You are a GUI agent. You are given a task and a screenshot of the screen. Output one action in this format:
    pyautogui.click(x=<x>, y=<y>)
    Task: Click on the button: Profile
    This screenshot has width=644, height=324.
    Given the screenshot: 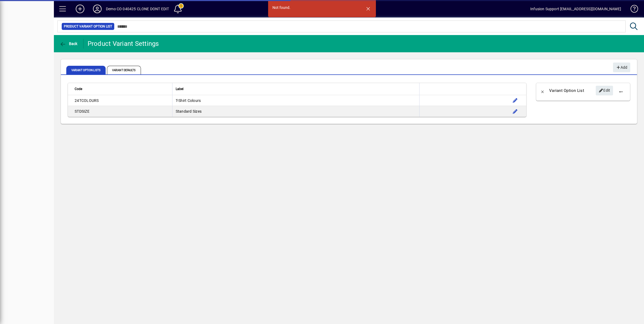 What is the action you would take?
    pyautogui.click(x=98, y=9)
    